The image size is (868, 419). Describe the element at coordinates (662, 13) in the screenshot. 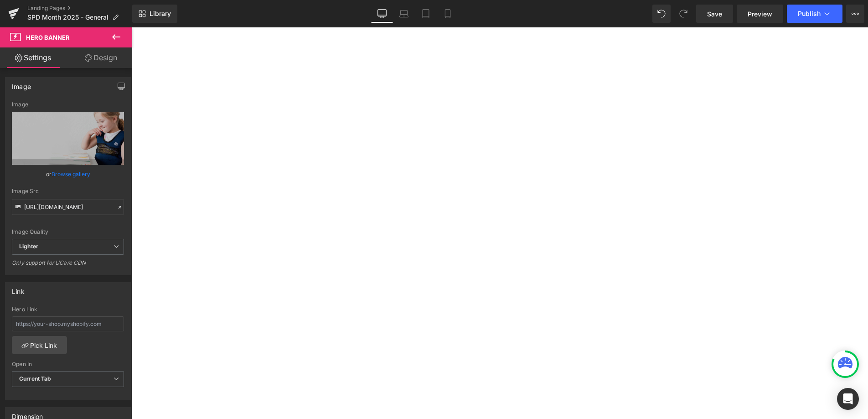

I see `button: Undo` at that location.